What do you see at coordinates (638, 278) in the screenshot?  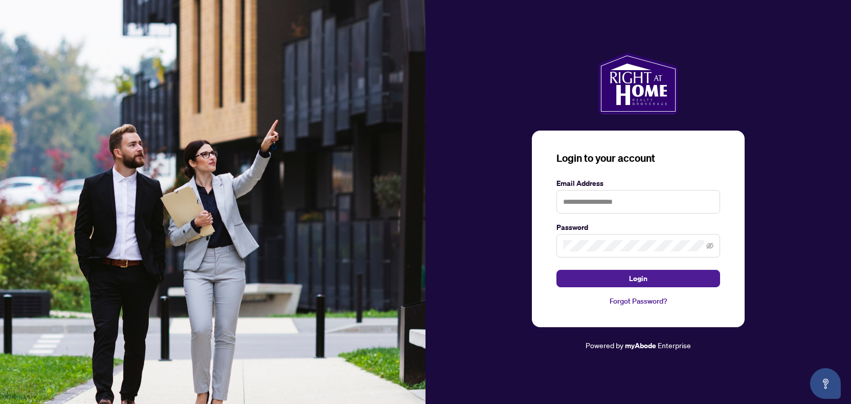 I see `button: Login` at bounding box center [638, 278].